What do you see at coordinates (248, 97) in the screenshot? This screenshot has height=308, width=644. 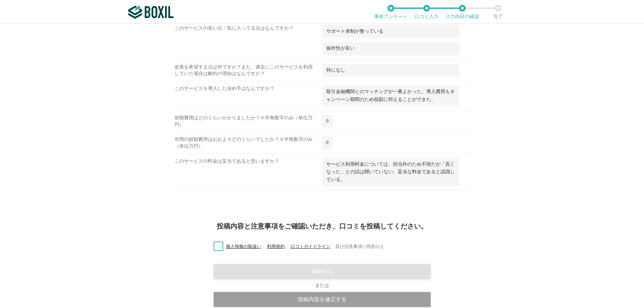 I see `div: このサービスを導入した決め手はなんですか？` at bounding box center [248, 97].